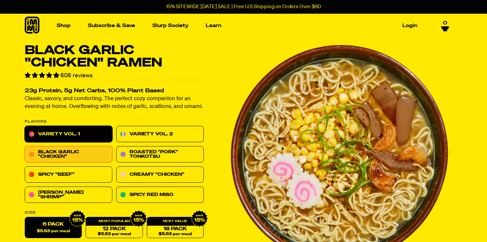 This screenshot has height=242, width=487. I want to click on a: Subscribe & Save, so click(111, 25).